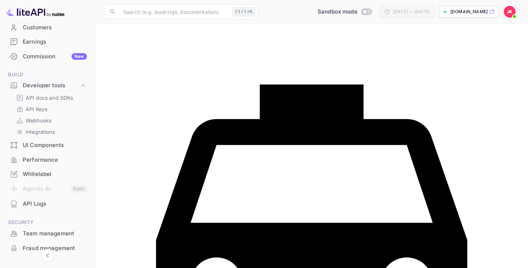 This screenshot has height=268, width=528. What do you see at coordinates (509, 12) in the screenshot?
I see `img: Julien Kaluza` at bounding box center [509, 12].